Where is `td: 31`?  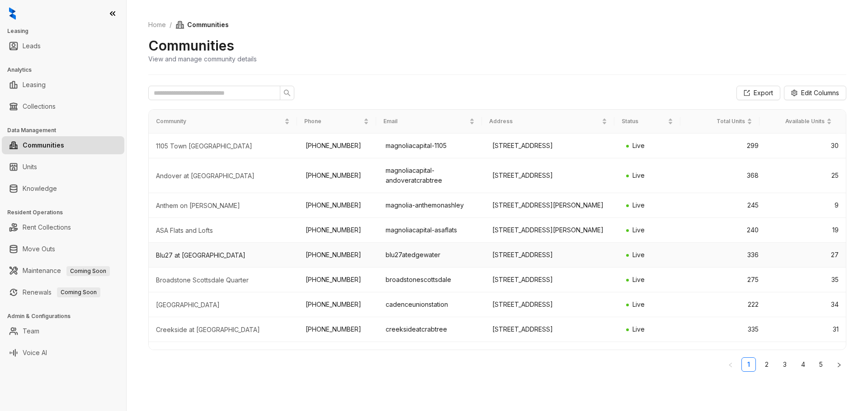 td: 31 is located at coordinates (805, 329).